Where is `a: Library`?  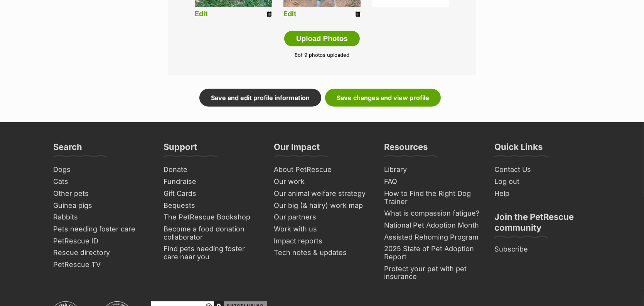
a: Library is located at coordinates (432, 169).